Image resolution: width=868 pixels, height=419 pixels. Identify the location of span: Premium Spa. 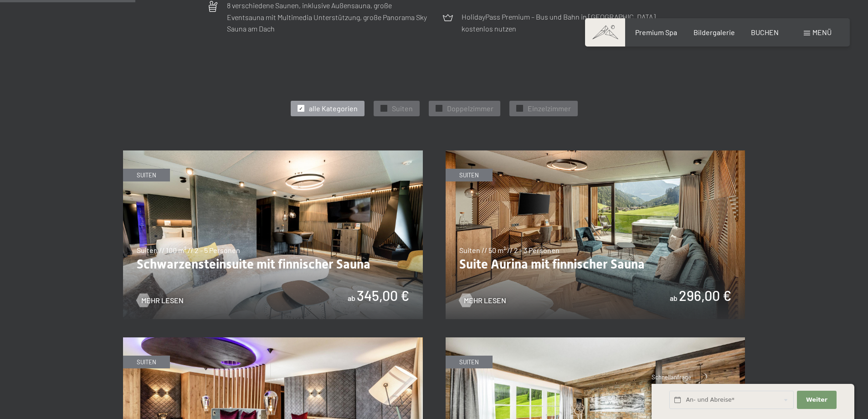
(656, 32).